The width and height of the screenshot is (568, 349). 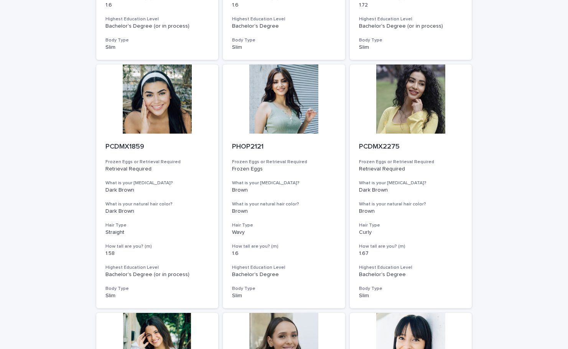 I want to click on p: PHOP2121, so click(x=284, y=147).